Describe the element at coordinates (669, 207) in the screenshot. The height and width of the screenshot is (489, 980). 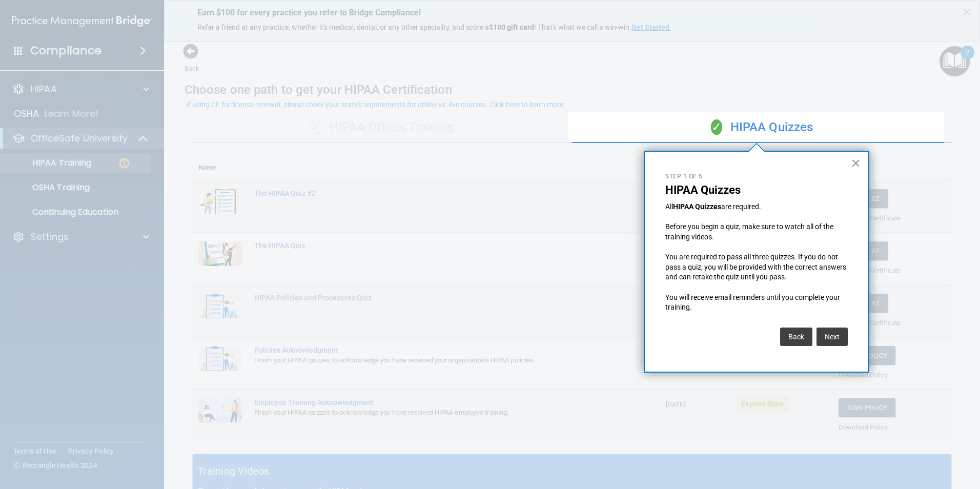
I see `span: All` at that location.